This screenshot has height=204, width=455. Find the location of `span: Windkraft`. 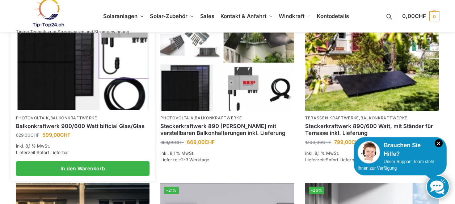

span: Windkraft is located at coordinates (292, 16).